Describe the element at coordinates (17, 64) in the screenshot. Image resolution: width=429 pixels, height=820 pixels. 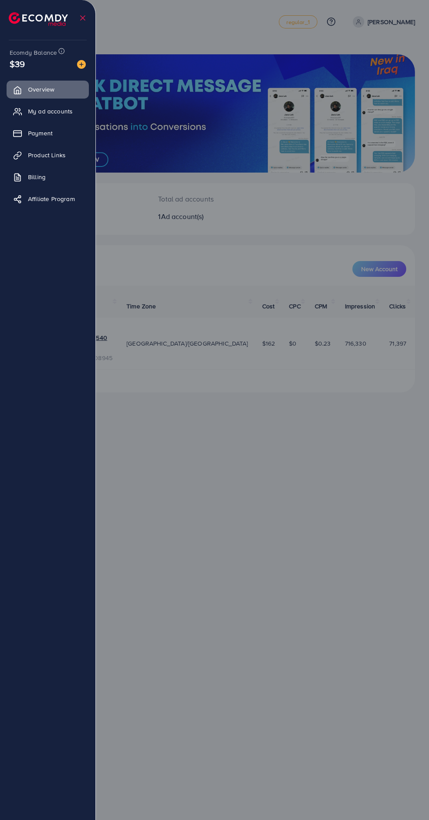
I see `span: $39` at that location.